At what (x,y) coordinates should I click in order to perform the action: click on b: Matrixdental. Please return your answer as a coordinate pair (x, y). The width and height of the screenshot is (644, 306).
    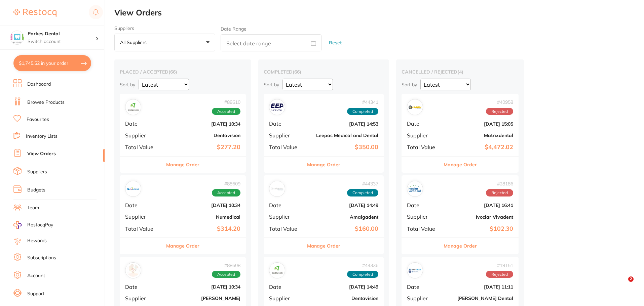
    Looking at the image, I should click on (479, 135).